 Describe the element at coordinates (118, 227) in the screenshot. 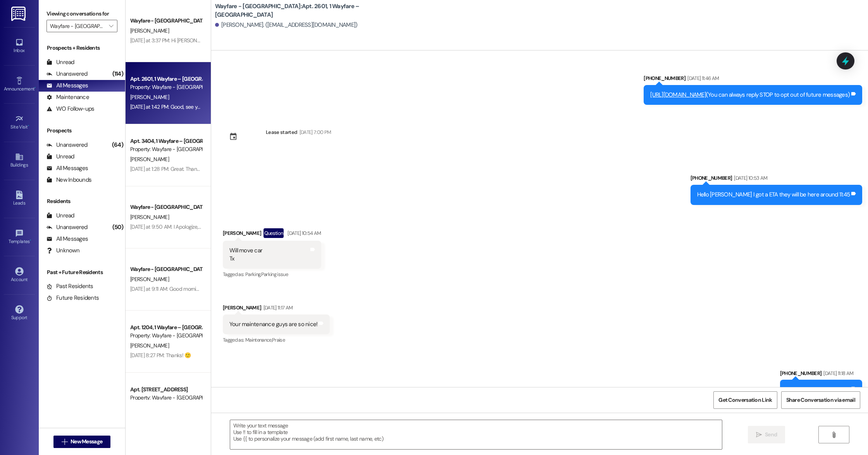

I see `div: (50)` at that location.